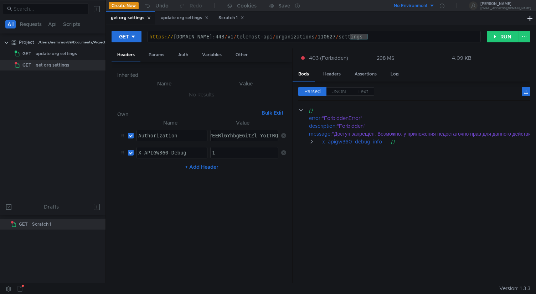 This screenshot has width=536, height=294. I want to click on div: No Environment, so click(410, 6).